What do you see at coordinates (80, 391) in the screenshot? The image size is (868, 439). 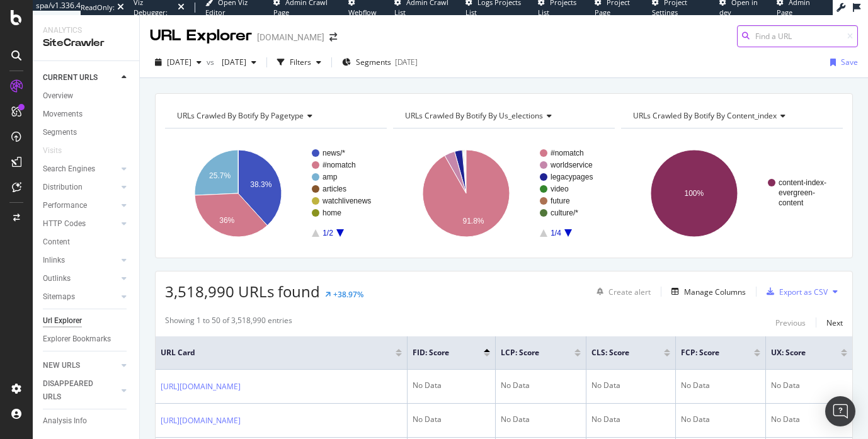 I see `a: DISAPPEARED URLS` at bounding box center [80, 391].